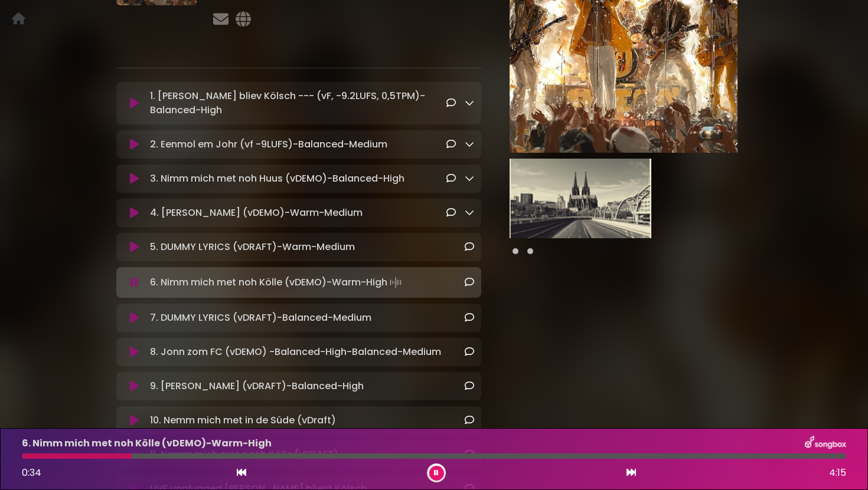 Image resolution: width=868 pixels, height=490 pixels. I want to click on p: 10. Nemm mich met in de Süde (vDraft), so click(242, 420).